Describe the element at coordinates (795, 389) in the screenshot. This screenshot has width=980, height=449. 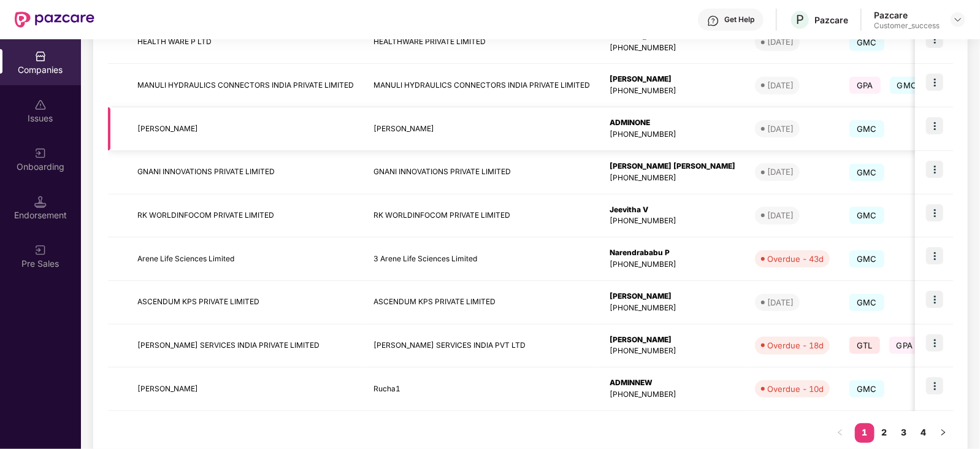
I see `div: Overdue - 10d` at that location.